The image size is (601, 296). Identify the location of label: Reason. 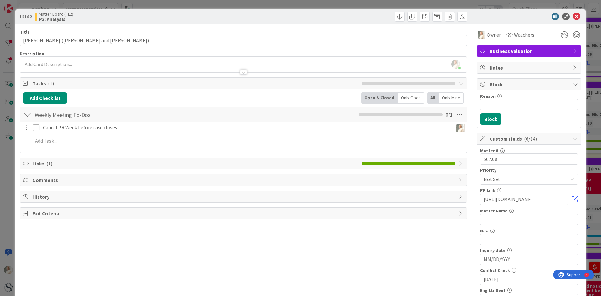
(487, 96).